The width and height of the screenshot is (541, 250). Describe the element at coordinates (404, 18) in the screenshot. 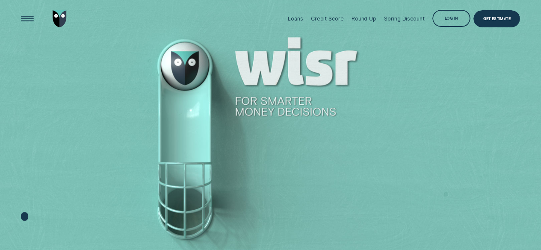

I see `div: Spring Discount` at that location.